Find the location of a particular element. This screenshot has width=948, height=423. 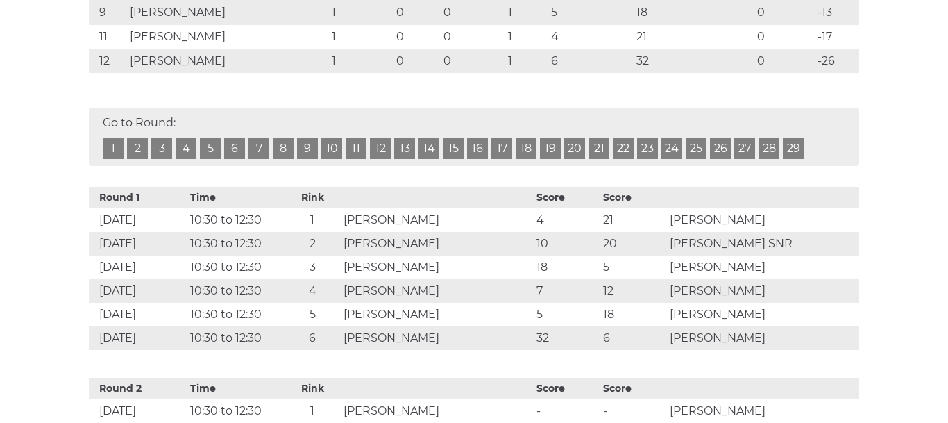

a: 17 is located at coordinates (502, 149).